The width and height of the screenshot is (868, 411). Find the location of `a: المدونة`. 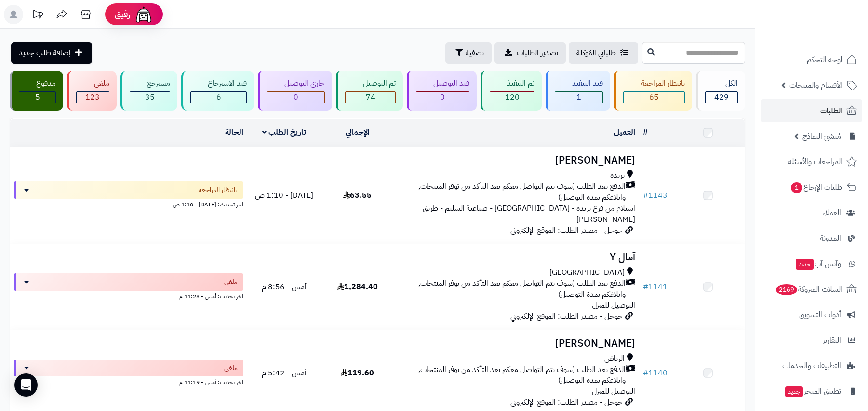

a: المدونة is located at coordinates (812, 239).